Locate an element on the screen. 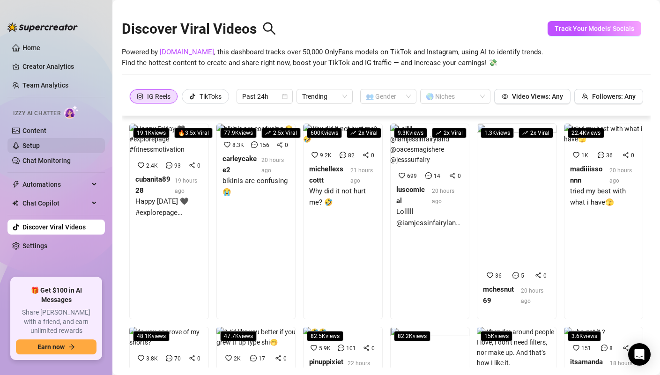 Image resolution: width=660 pixels, height=375 pixels. div: TikToks is located at coordinates (210, 96).